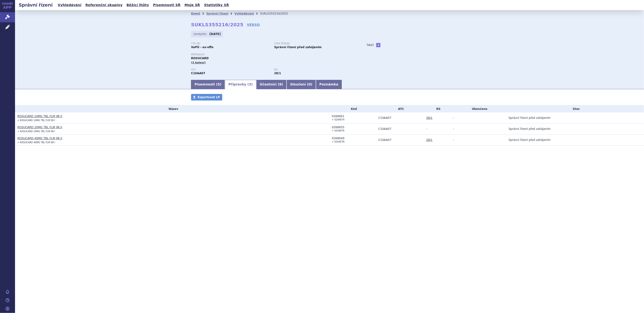 This screenshot has height=313, width=644. What do you see at coordinates (167, 5) in the screenshot?
I see `a: Písemnosti SŘ` at bounding box center [167, 5].